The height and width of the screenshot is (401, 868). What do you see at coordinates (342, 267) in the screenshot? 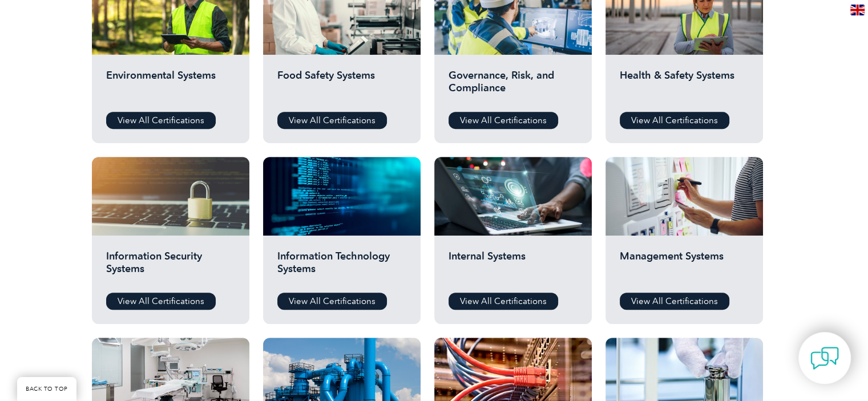
I see `h2: Information Technology Systems` at bounding box center [342, 267].